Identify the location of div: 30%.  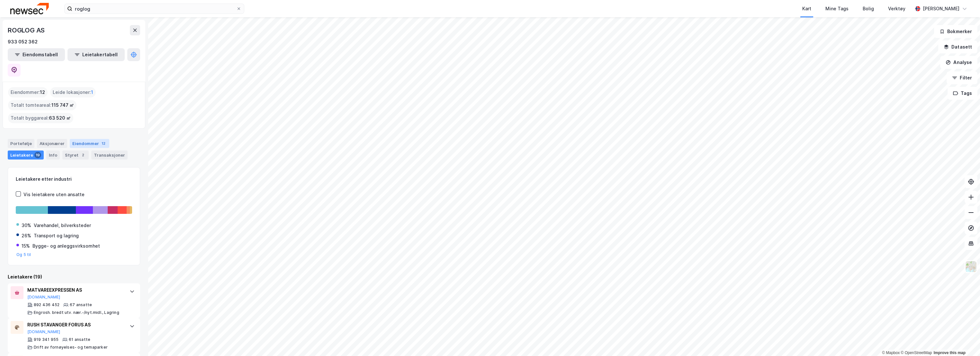
(26, 225).